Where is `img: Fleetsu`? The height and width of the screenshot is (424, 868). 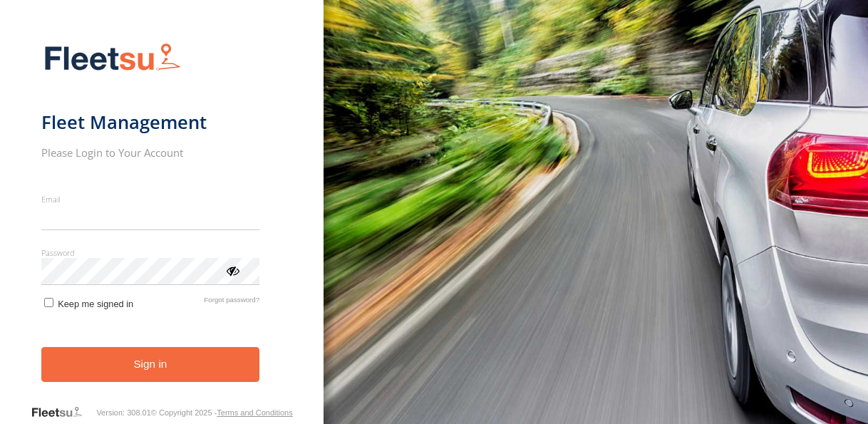
img: Fleetsu is located at coordinates (113, 58).